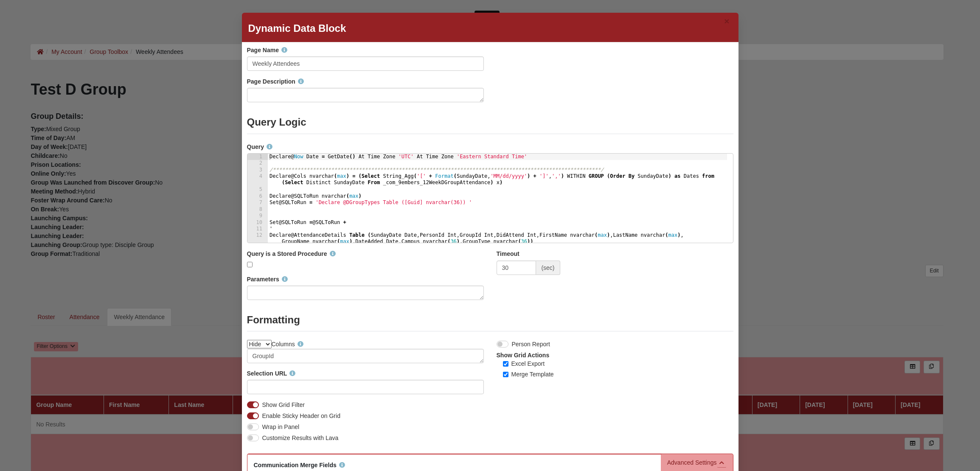  I want to click on label: Show Grid Filter, so click(284, 404).